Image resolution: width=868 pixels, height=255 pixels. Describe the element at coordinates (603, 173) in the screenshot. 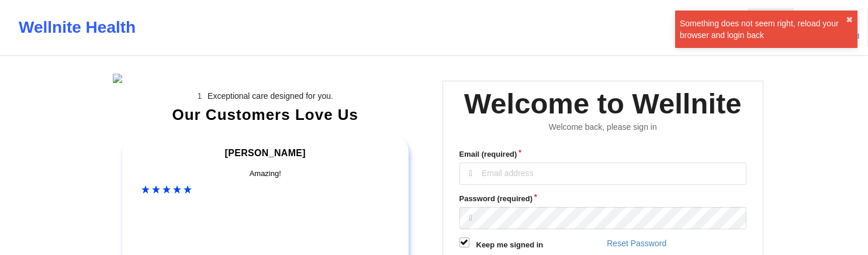

I see `input: Email address` at that location.